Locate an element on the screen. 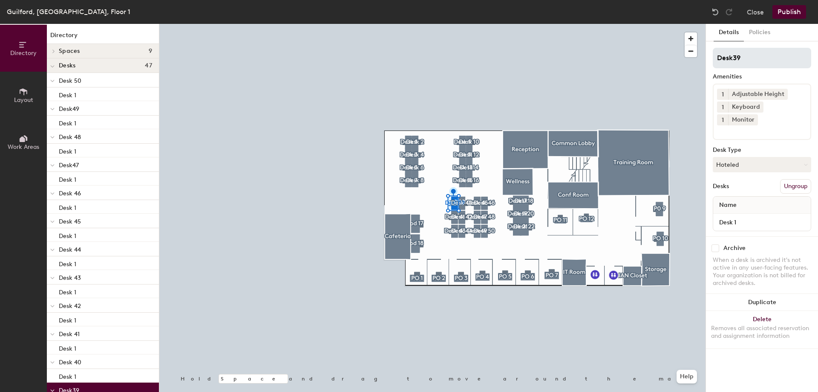 Image resolution: width=818 pixels, height=392 pixels. span: Layout is located at coordinates (23, 100).